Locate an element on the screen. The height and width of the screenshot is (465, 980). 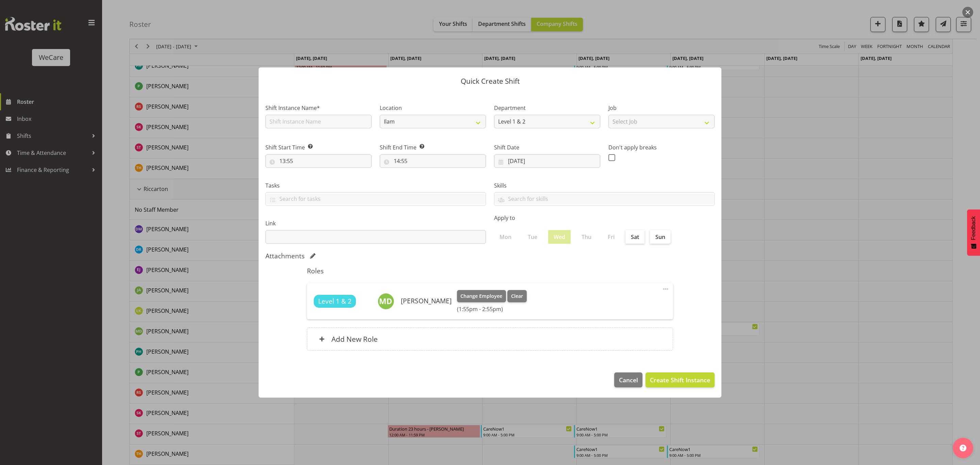
span: Create Shift Instance is located at coordinates (680, 380).